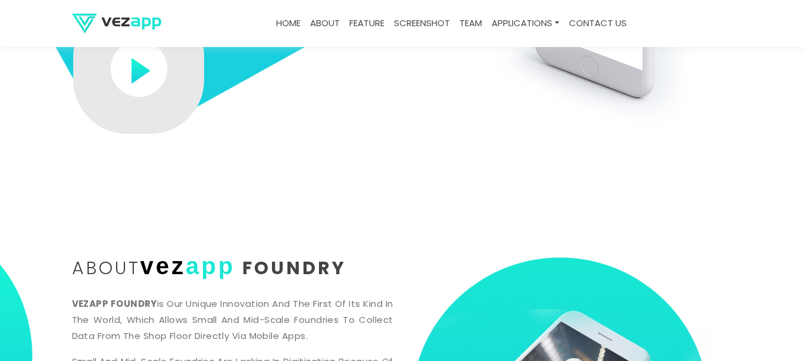  Describe the element at coordinates (471, 23) in the screenshot. I see `a: team` at that location.